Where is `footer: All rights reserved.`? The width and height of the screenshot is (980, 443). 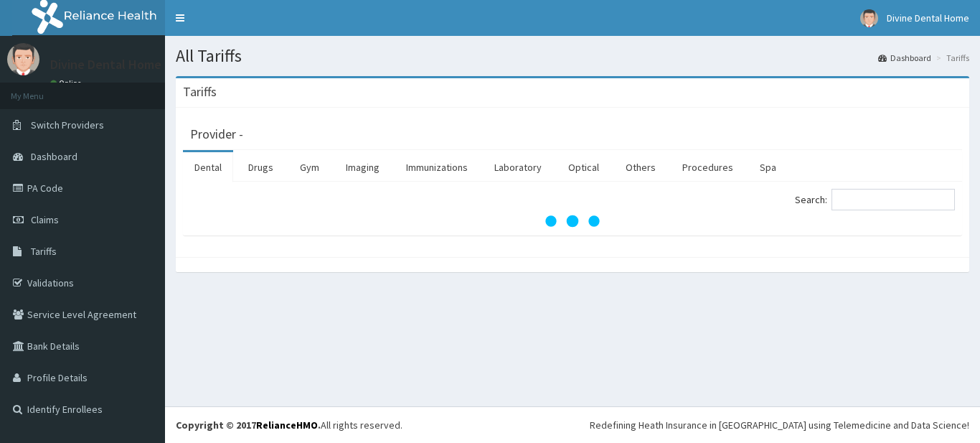
footer: All rights reserved. is located at coordinates (572, 425).